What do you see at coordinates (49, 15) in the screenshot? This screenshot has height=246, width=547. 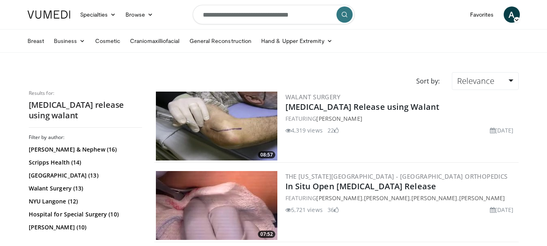 I see `img: VuMedi Logo` at bounding box center [49, 15].